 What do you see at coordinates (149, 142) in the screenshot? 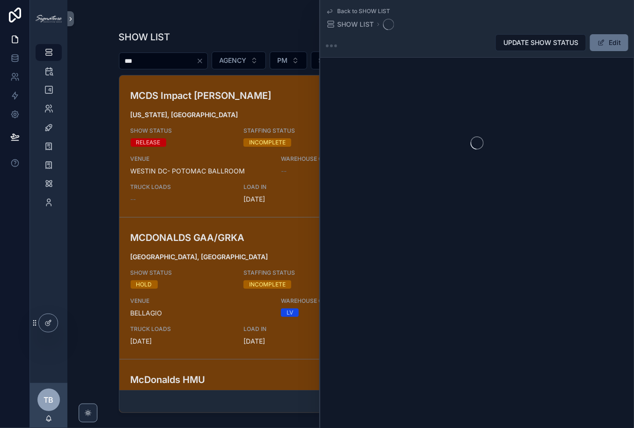
I see `div: RELEASE` at bounding box center [149, 142].